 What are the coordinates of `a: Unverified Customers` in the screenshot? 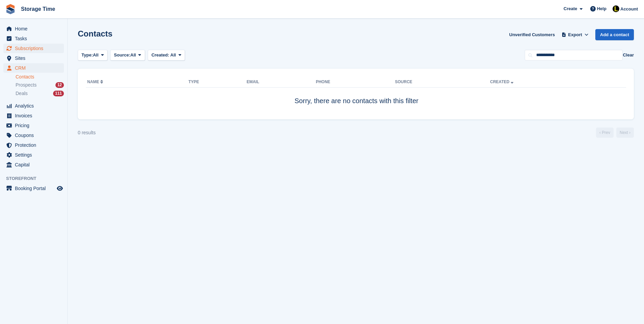 It's located at (532, 35).